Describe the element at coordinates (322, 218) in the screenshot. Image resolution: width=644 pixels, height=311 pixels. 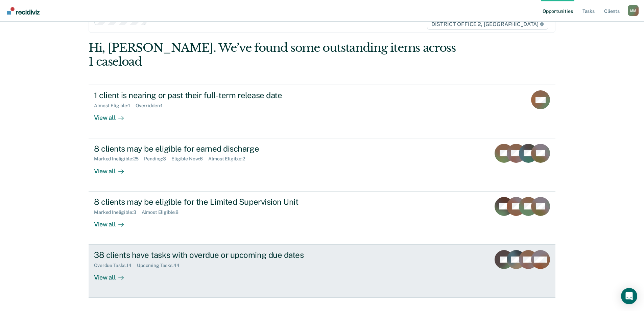
I see `a: 8 clients may be eligible for the Limited Supervision UnitMarked Ineligible:3Almost Eligible:8Vie...` at that location.